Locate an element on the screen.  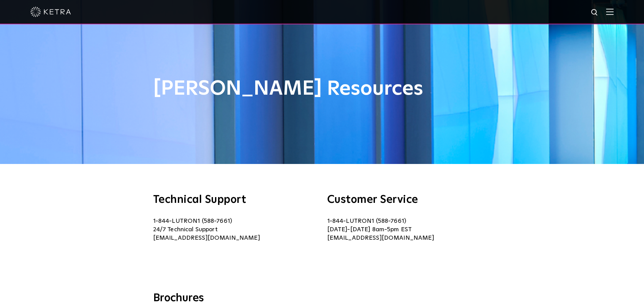
p: 1-844-LUTRON1 (588-7661) 24/7 Technical Support is located at coordinates (235, 230).